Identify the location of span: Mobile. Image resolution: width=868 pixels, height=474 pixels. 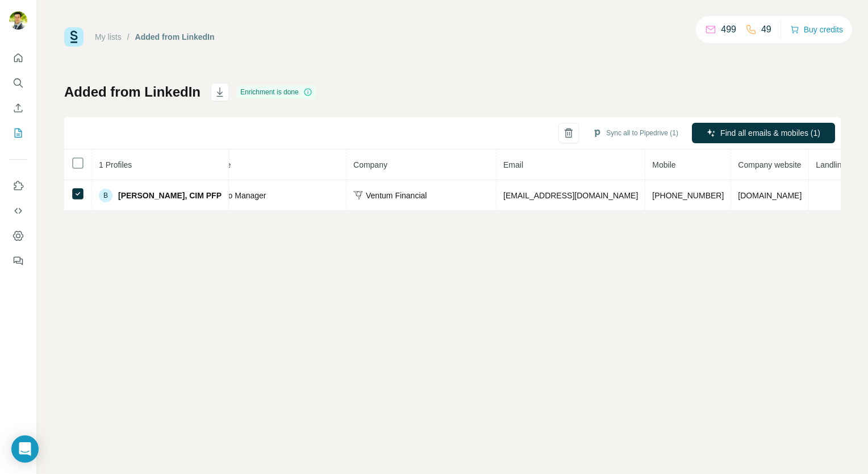
(664, 165).